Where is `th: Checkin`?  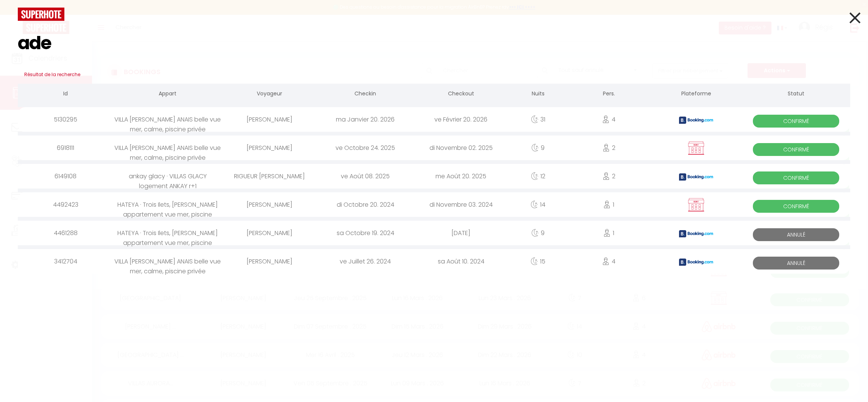 th: Checkin is located at coordinates (365, 94).